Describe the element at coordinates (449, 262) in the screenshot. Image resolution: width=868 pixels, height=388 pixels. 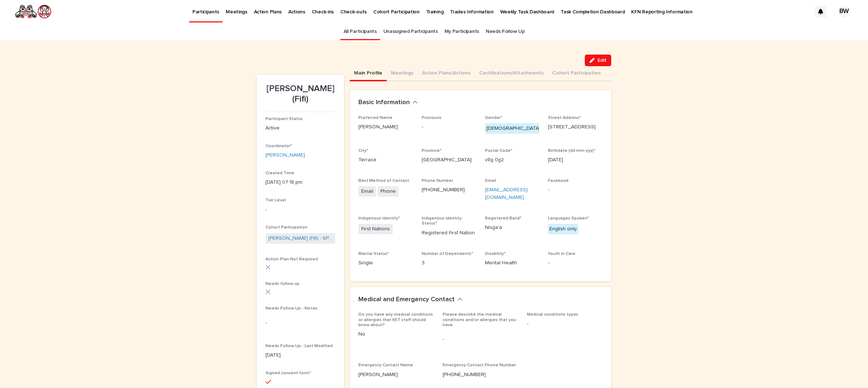
I see `p: 3` at that location.